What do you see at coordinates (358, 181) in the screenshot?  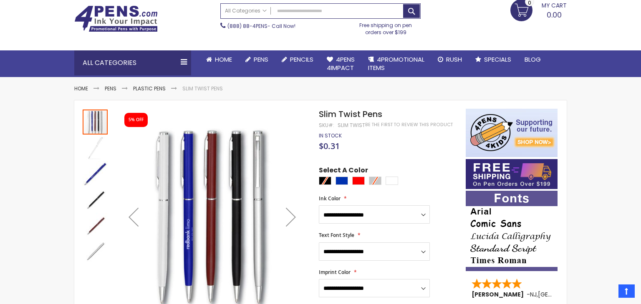 I see `div: Red` at bounding box center [358, 181].